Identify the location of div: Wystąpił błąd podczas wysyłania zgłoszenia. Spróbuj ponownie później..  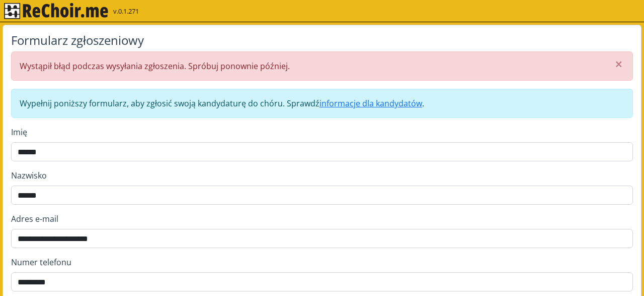
(322, 66).